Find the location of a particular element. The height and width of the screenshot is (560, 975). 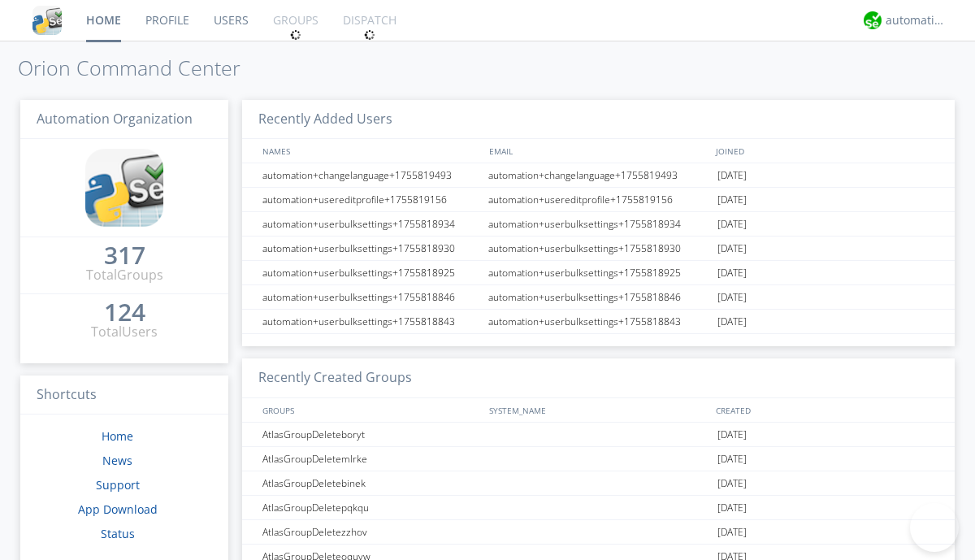

h3: Recently Created Groups is located at coordinates (598, 377).